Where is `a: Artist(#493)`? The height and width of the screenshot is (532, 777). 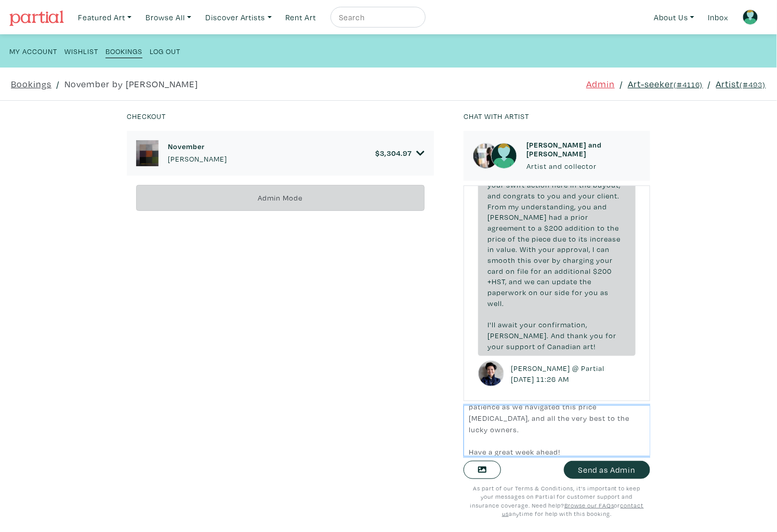
a: Artist(#493) is located at coordinates (741, 84).